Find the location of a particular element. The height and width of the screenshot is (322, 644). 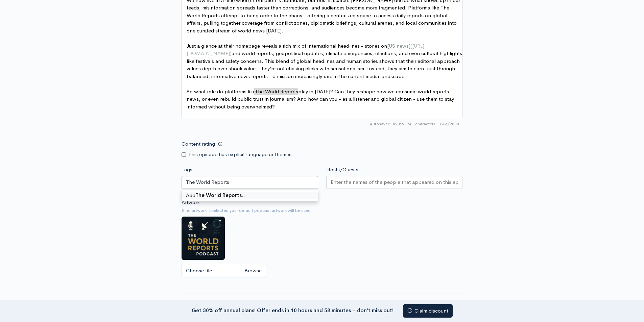

label: This episode has explicit language or themes. is located at coordinates (241, 155).